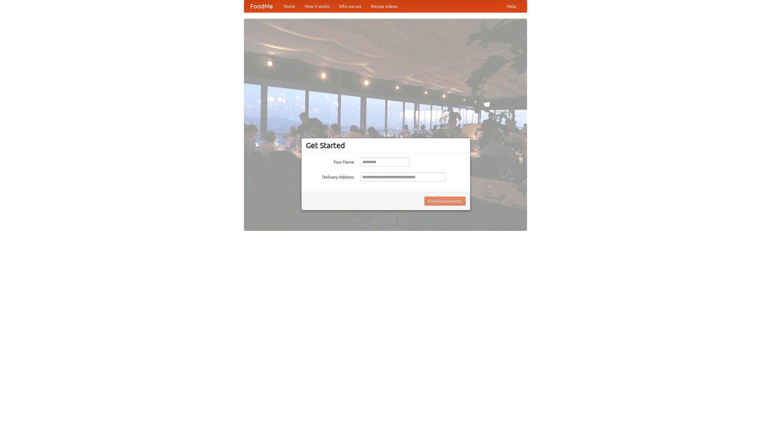  Describe the element at coordinates (445, 201) in the screenshot. I see `button: Find Restaurants!` at that location.